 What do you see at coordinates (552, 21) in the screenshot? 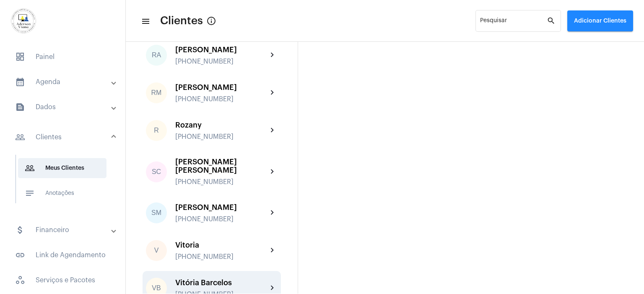
I see `mat-icon: search` at bounding box center [552, 21].